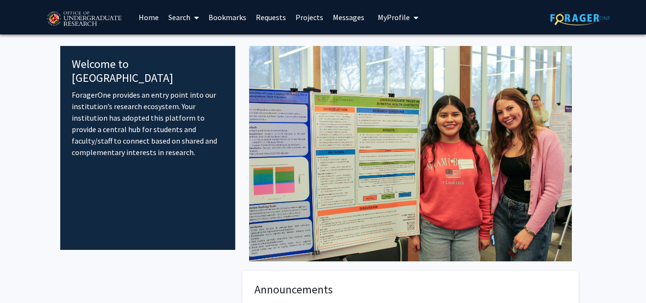 Image resolution: width=646 pixels, height=303 pixels. What do you see at coordinates (271, 17) in the screenshot?
I see `a: Requests` at bounding box center [271, 17].